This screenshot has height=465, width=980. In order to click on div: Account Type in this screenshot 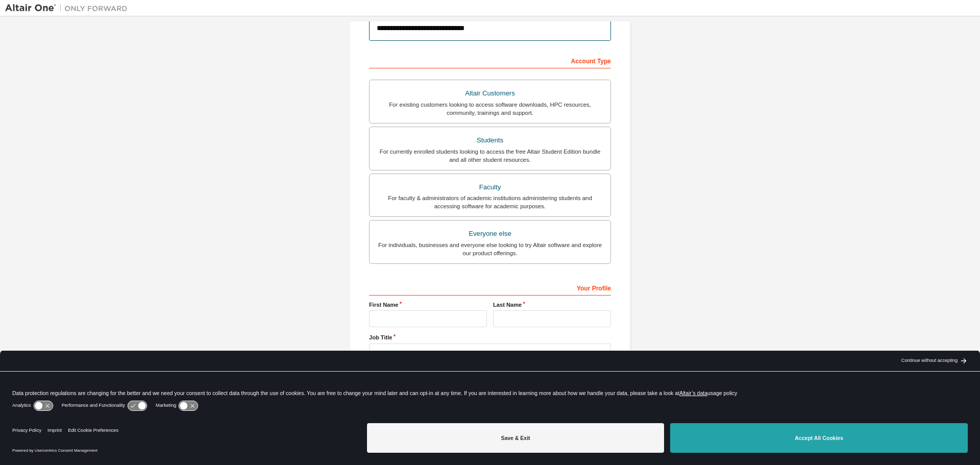, I will do `click(490, 61)`.